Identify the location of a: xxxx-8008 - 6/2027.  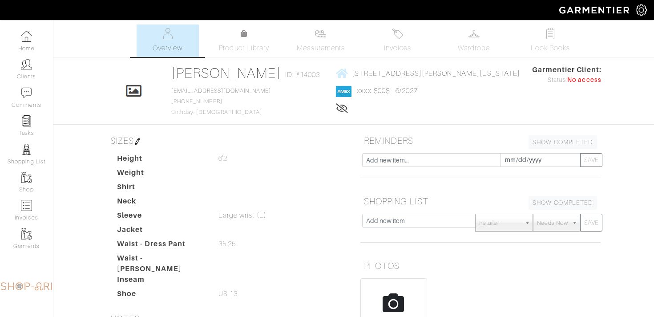
(387, 91).